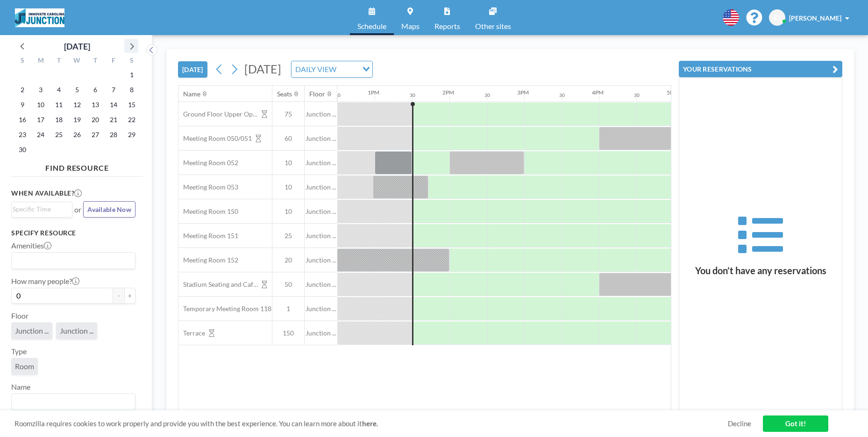 Image resolution: width=868 pixels, height=437 pixels. Describe the element at coordinates (131, 135) in the screenshot. I see `span: Saturday, November 29, 2025` at that location.